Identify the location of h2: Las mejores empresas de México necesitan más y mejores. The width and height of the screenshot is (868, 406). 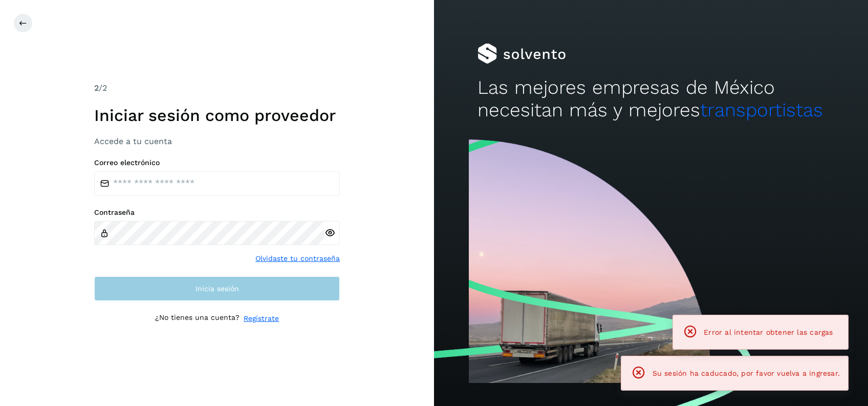
(651, 99).